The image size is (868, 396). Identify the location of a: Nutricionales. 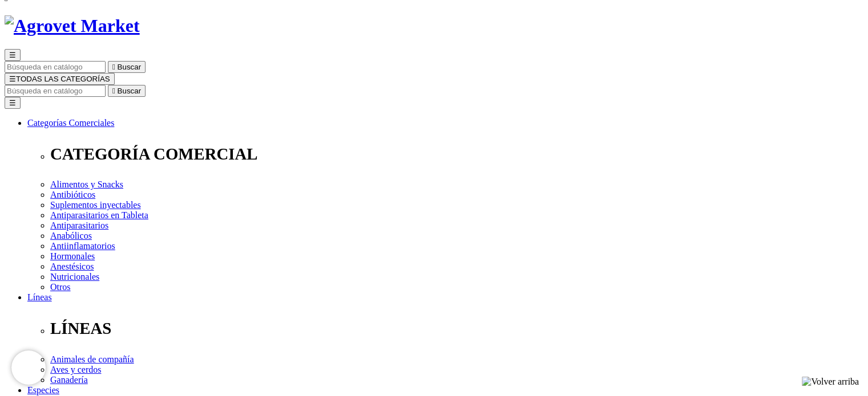
(75, 277).